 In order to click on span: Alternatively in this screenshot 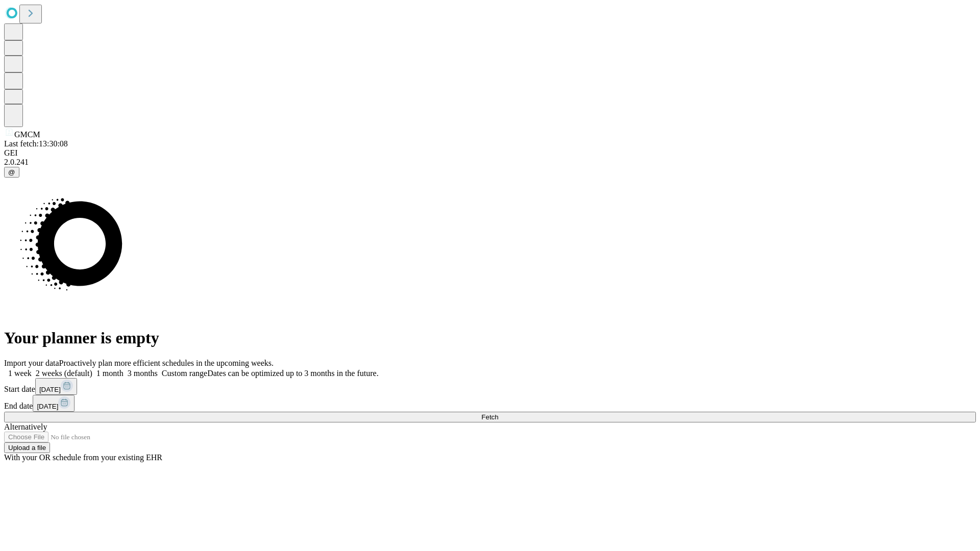, I will do `click(26, 427)`.